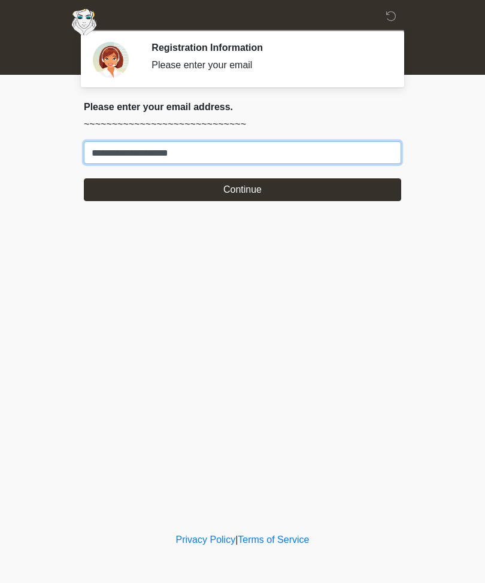 Image resolution: width=485 pixels, height=583 pixels. What do you see at coordinates (84, 22) in the screenshot?
I see `img: Aesthetically Yours Wellness Spa Logo` at bounding box center [84, 22].